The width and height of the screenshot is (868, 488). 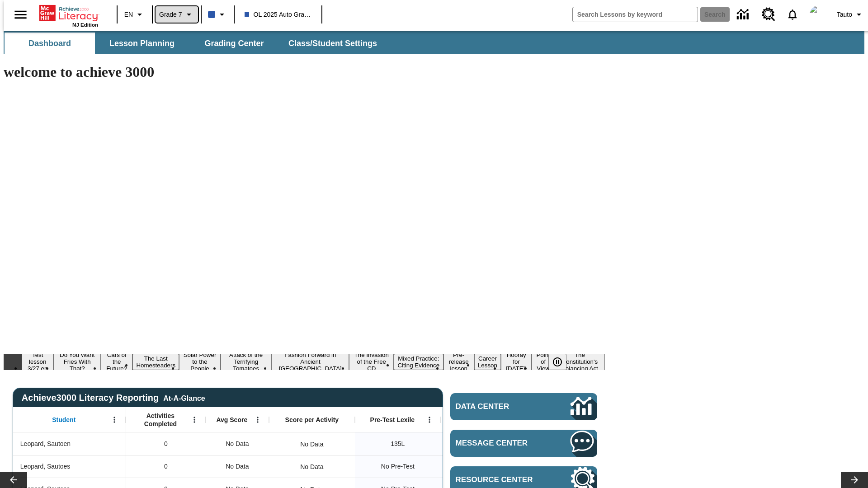 I want to click on span: Activities Completed, so click(x=161, y=420).